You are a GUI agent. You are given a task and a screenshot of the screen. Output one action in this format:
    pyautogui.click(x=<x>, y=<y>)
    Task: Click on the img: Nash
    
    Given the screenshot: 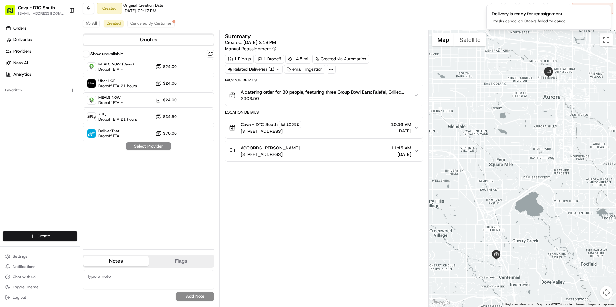 What is the action you would take?
    pyautogui.click(x=13, y=13)
    